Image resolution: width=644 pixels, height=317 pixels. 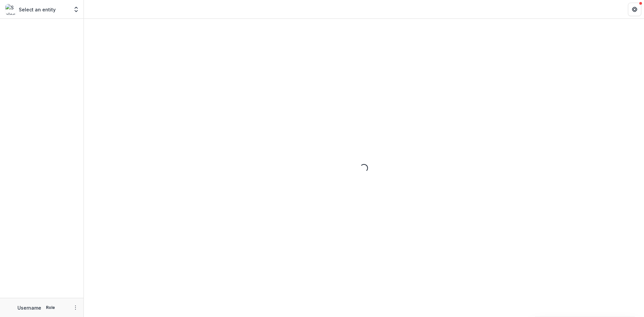 What do you see at coordinates (11, 10) in the screenshot?
I see `img: Select an entity` at bounding box center [11, 10].